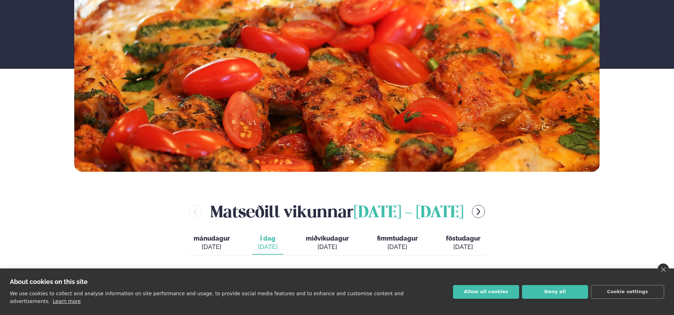 This screenshot has width=674, height=315. Describe the element at coordinates (49, 281) in the screenshot. I see `strong: About cookies on this site` at that location.